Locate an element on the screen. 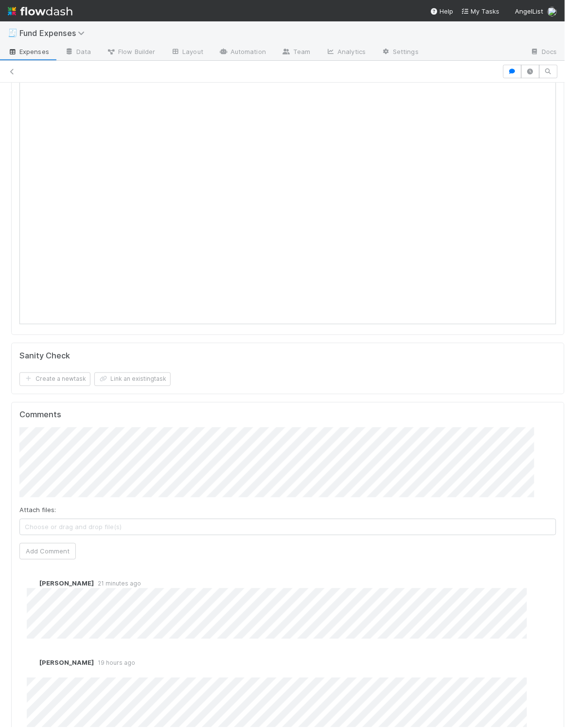  span: 19 hours ago is located at coordinates (115, 662).